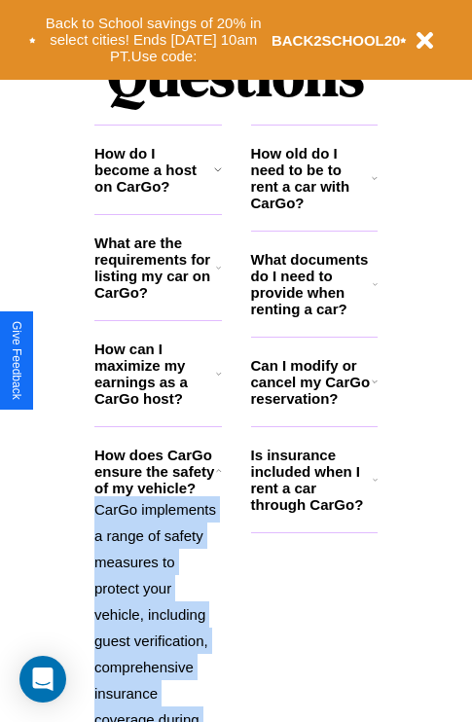 This screenshot has width=472, height=722. I want to click on h3: Is insurance included when I rent a car through CarGo?, so click(311, 480).